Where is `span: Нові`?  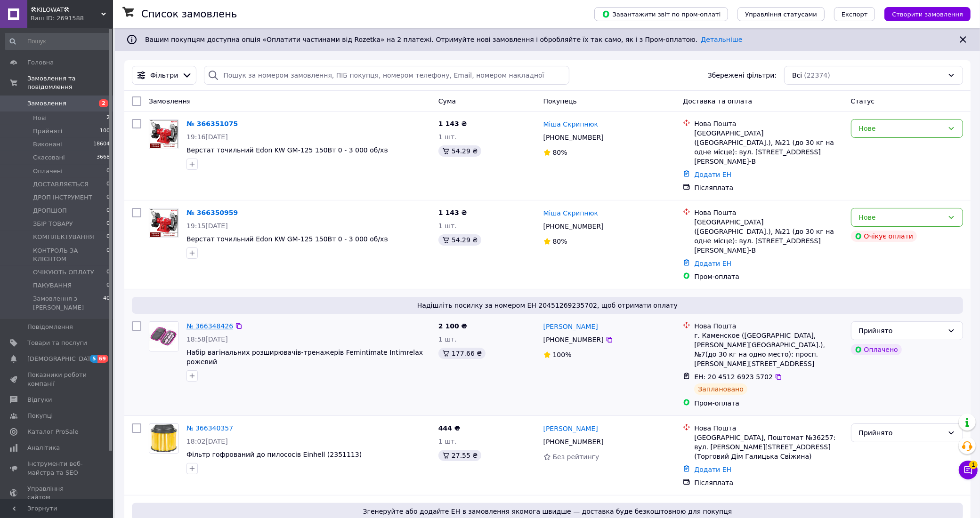 span: Нові is located at coordinates (40, 118).